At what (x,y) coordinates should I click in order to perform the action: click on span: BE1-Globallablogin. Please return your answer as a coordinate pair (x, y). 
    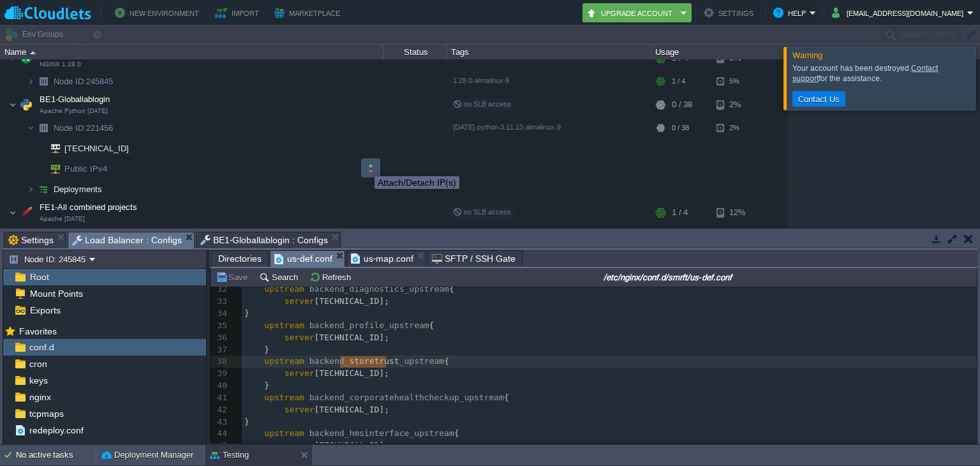
    Looking at the image, I should click on (74, 99).